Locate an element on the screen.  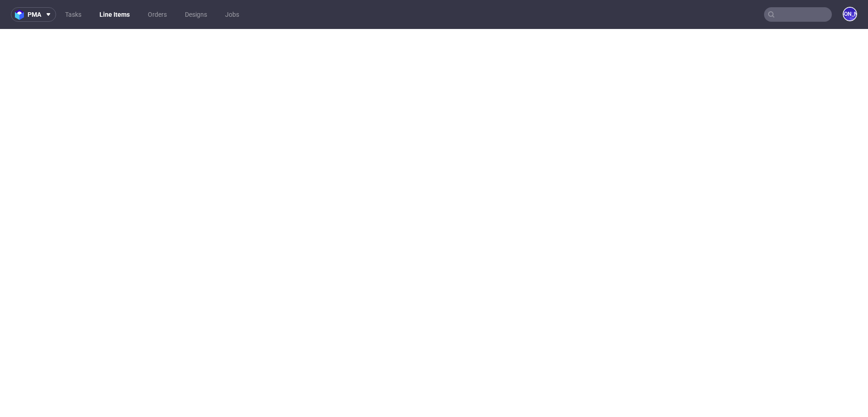
a: Line Items is located at coordinates (114, 15).